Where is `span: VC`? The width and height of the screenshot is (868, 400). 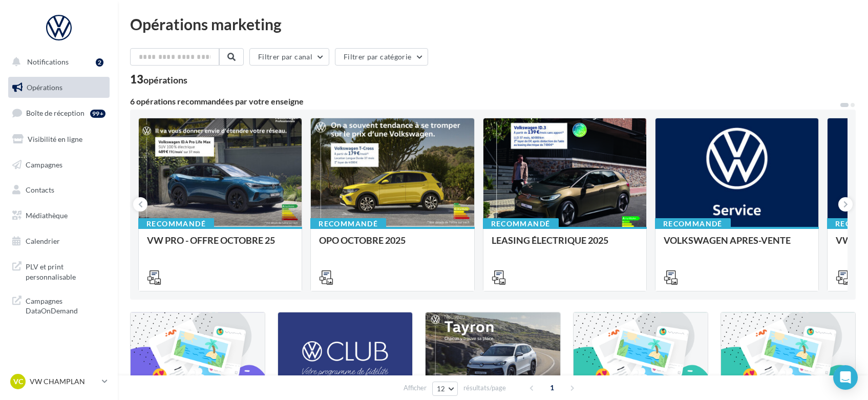 span: VC is located at coordinates (18, 382).